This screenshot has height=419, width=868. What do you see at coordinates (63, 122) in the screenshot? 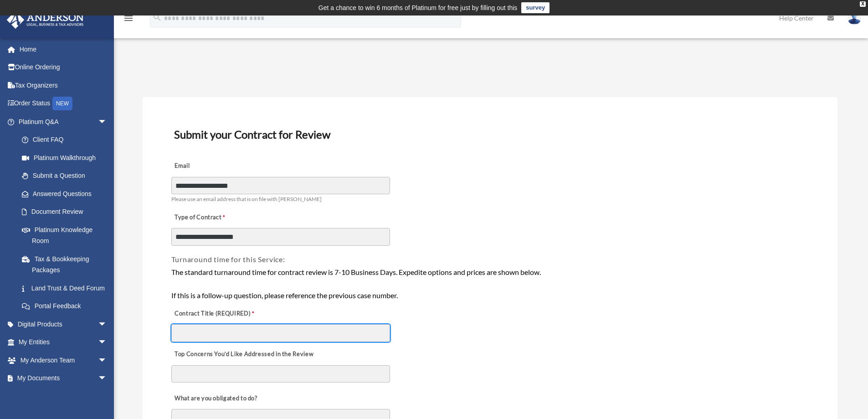
I see `a: Platinum Q&Aarrow_drop_down` at bounding box center [63, 122].